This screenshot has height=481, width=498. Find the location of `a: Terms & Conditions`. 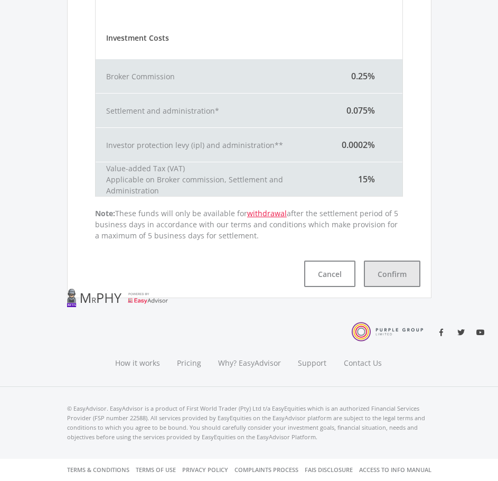

a: Terms & Conditions is located at coordinates (98, 469).